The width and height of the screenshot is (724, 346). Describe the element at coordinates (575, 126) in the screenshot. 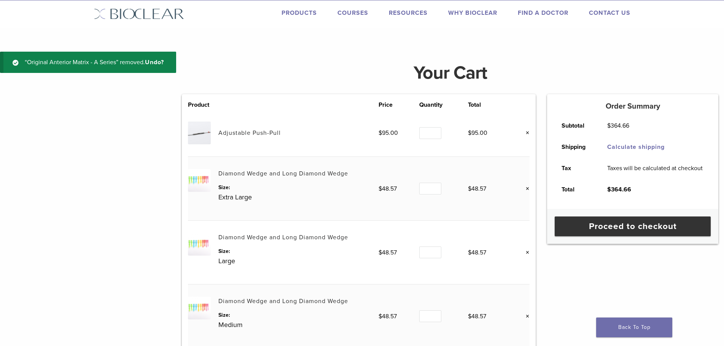

I see `th: Subtotal` at that location.